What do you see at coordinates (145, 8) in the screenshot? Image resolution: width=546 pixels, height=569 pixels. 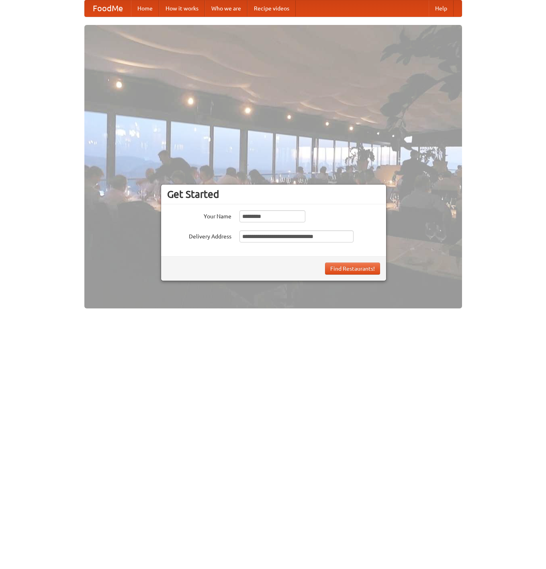 I see `a: Home` at bounding box center [145, 8].